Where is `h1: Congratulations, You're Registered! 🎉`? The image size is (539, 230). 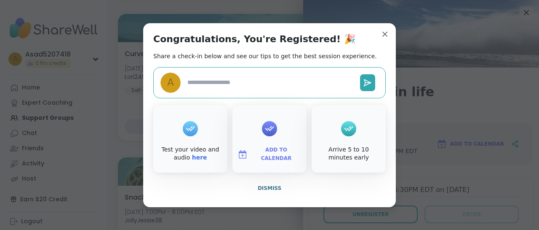
h1: Congratulations, You're Registered! 🎉 is located at coordinates (254, 39).